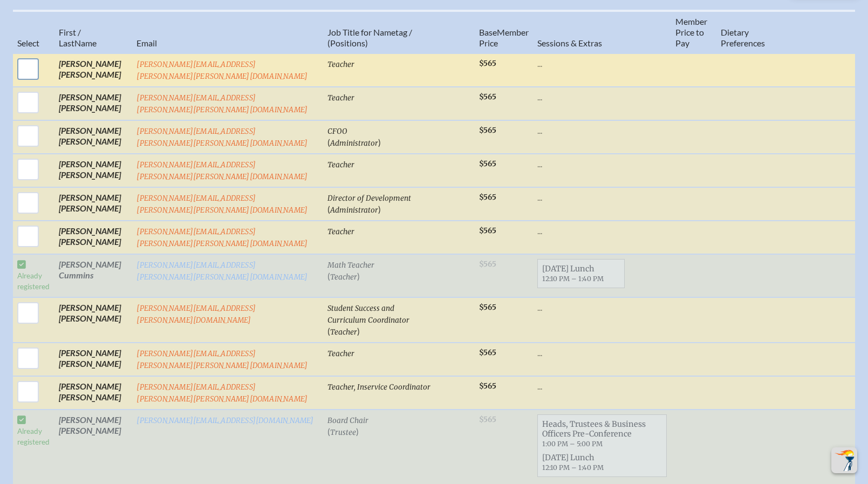  I want to click on span: Heads, Trustees & Business Officers Pre-Conference, so click(602, 434).